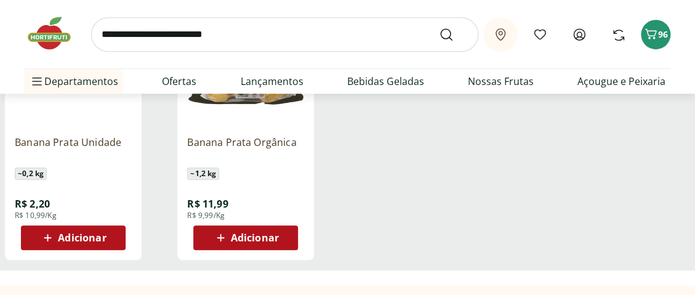 This screenshot has height=295, width=695. I want to click on a: Ofertas, so click(179, 81).